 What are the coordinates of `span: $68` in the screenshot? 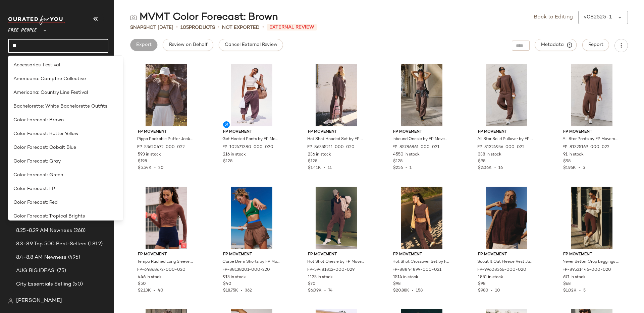 It's located at (567, 284).